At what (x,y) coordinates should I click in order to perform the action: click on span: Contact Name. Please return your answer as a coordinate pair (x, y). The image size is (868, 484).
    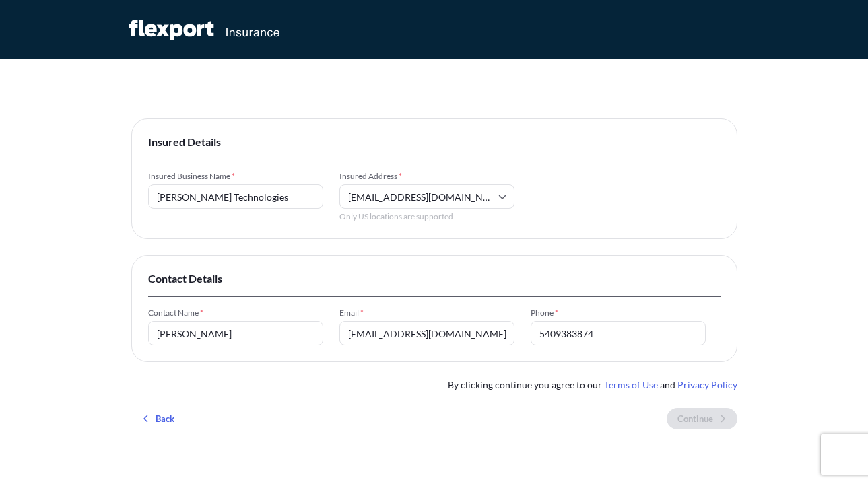
    Looking at the image, I should click on (235, 313).